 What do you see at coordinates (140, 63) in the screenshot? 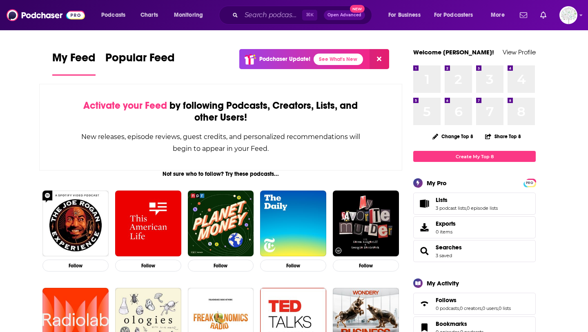
I see `a: Popular Feed` at bounding box center [140, 63].